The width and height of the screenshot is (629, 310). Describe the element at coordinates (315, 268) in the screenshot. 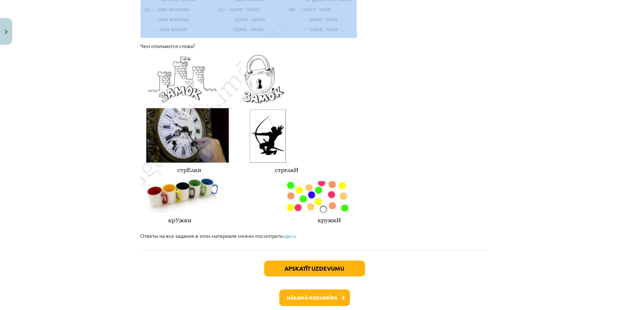

I see `button: Apskatīt uzdevumu` at that location.